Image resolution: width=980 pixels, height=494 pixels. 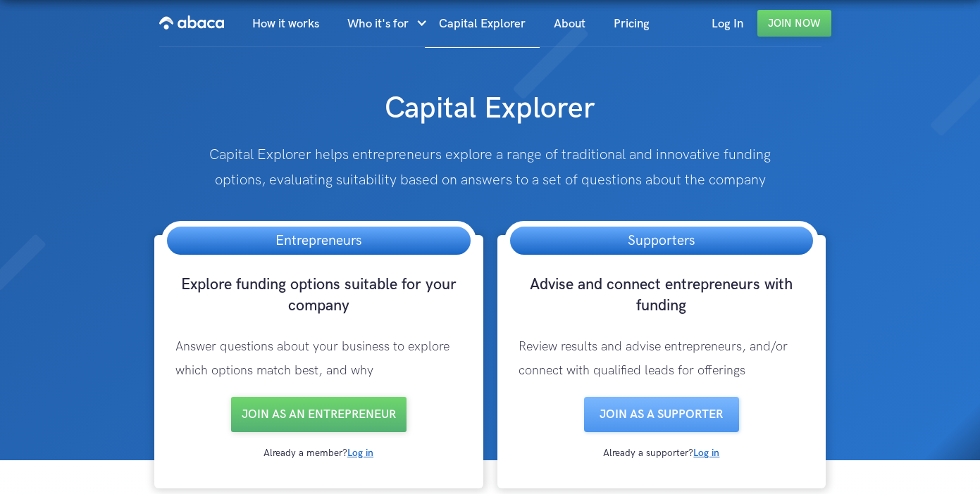 I want to click on img: Abaca logo, so click(x=191, y=23).